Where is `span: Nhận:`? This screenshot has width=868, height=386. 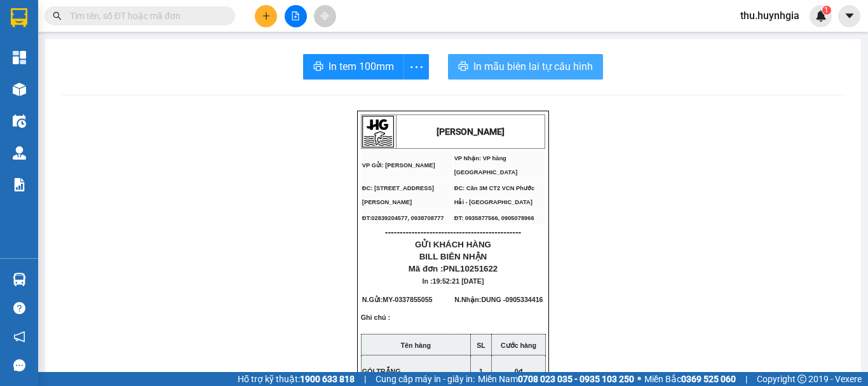 span: Nhận: is located at coordinates (136, 19).